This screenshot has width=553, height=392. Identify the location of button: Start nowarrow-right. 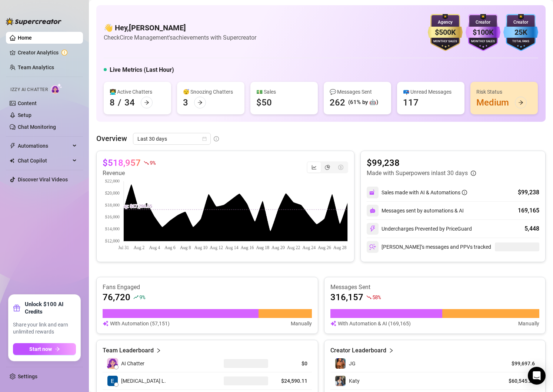
(45, 349).